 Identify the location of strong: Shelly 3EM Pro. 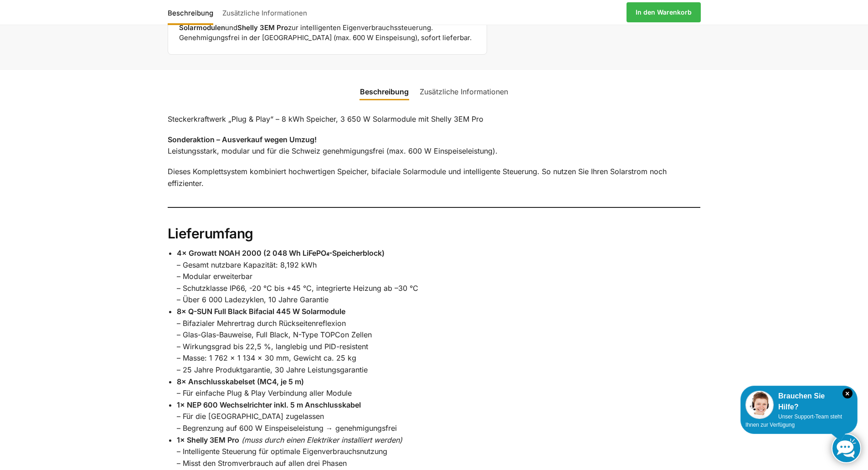
(263, 27).